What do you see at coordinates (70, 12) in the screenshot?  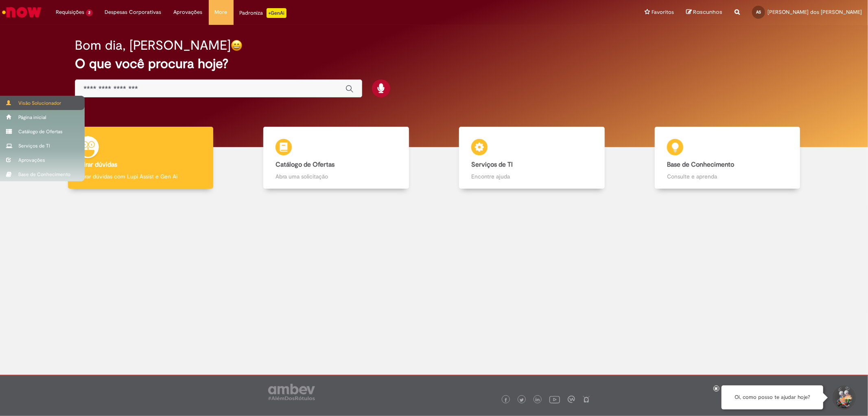 I see `span: Requisições` at bounding box center [70, 12].